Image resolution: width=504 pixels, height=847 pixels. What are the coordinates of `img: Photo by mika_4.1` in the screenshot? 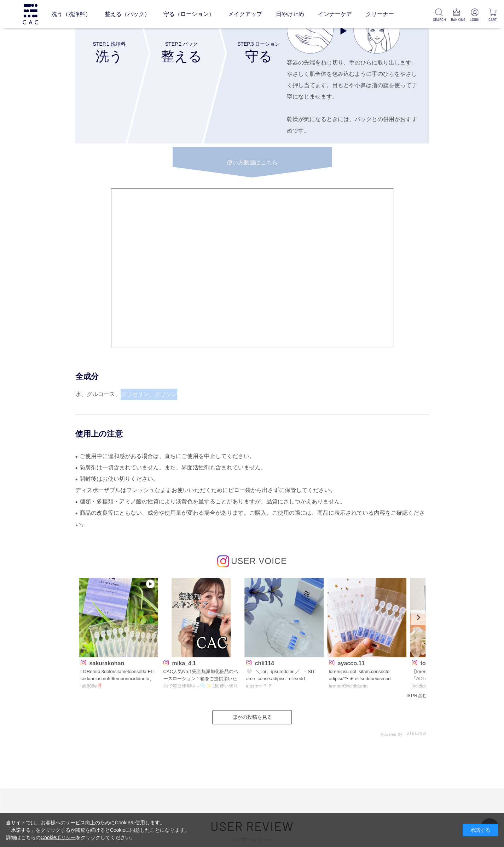 It's located at (201, 617).